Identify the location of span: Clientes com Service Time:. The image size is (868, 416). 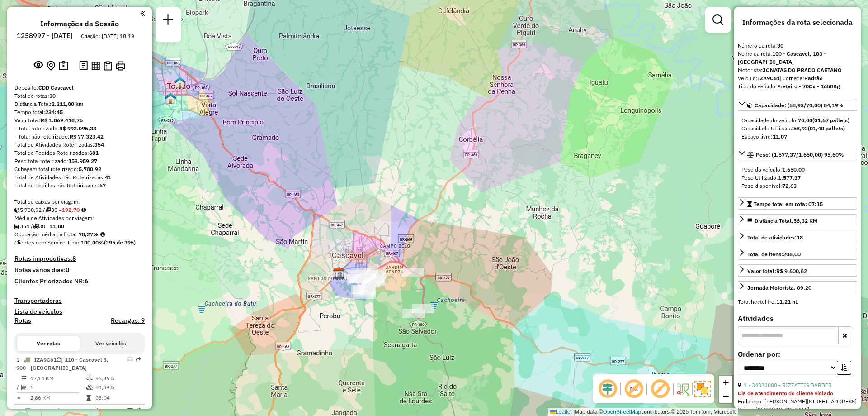
(47, 242).